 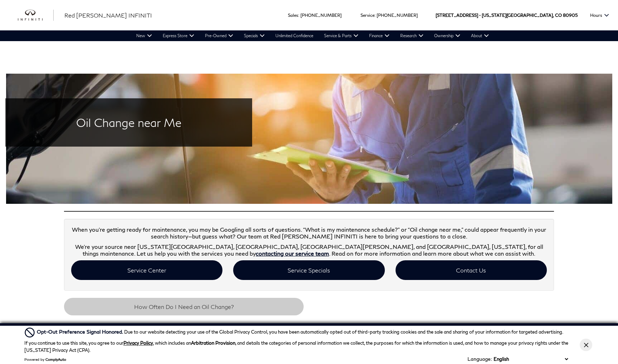 I want to click on a: New, so click(x=144, y=36).